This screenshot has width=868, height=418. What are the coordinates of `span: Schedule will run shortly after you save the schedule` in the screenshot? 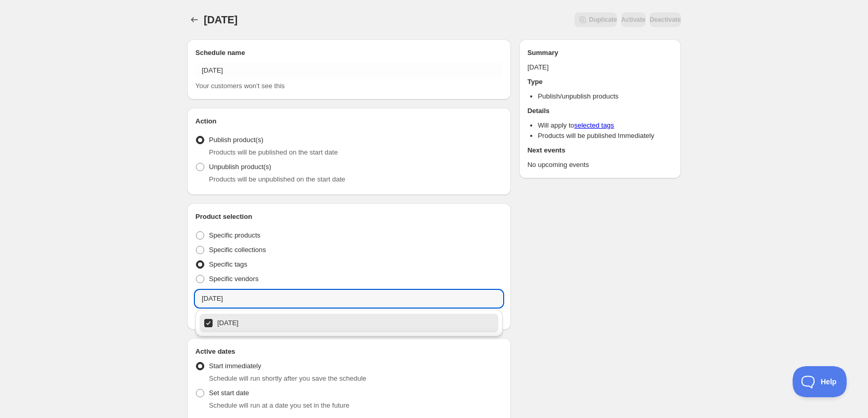 It's located at (288, 379).